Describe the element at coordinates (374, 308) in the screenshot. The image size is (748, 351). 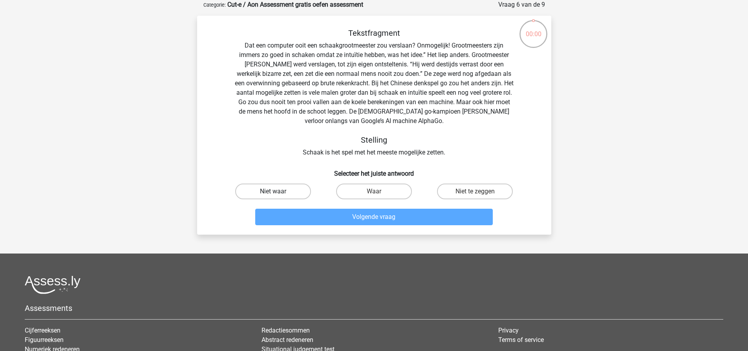
I see `h5: Assessments` at that location.